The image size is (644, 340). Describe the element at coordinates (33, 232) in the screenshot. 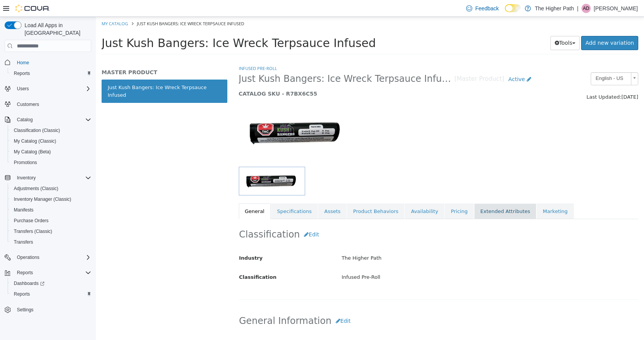

I see `a: Transfers (Classic)` at that location.